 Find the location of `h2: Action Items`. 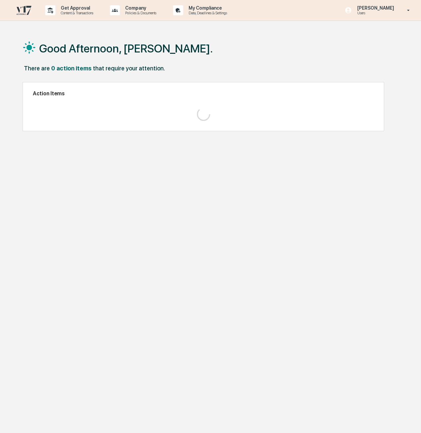

h2: Action Items is located at coordinates (203, 93).